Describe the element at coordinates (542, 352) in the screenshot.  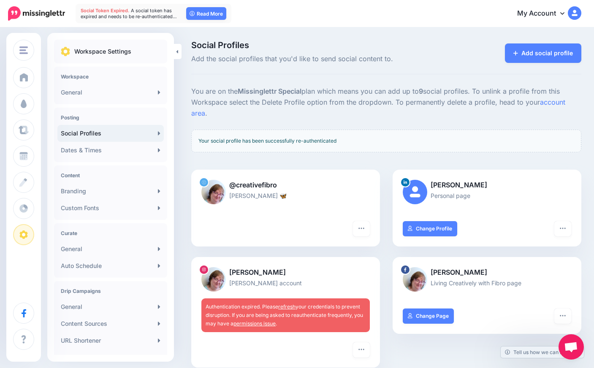
I see `a: Tell us how we can improve` at that location.